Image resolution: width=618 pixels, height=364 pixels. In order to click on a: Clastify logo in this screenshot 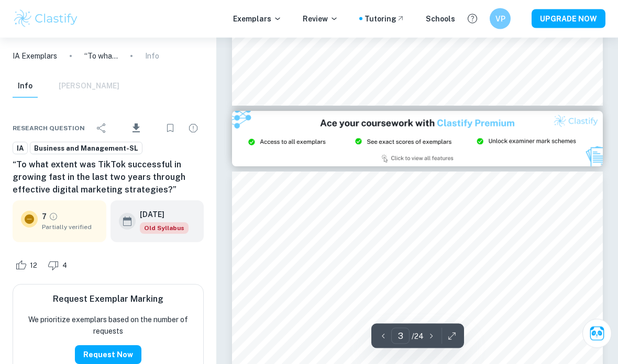, I will do `click(45, 19)`.